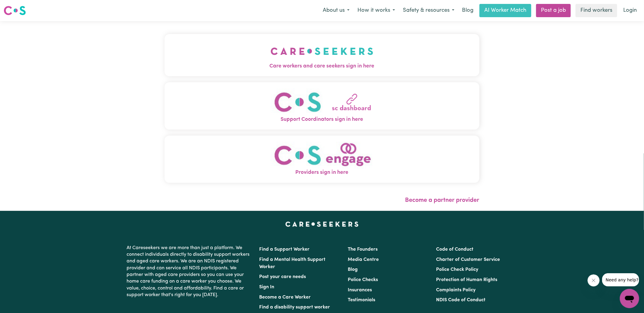  What do you see at coordinates (295, 307) in the screenshot?
I see `a: Find a disability support worker` at bounding box center [295, 307].